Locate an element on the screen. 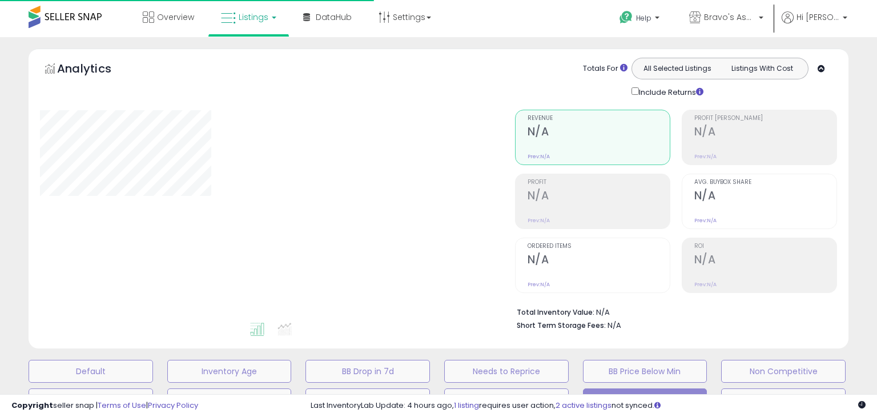  button: Needs to Reprice is located at coordinates (506, 371).